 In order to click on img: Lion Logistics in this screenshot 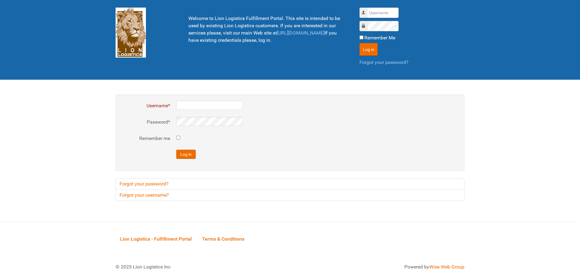, I will do `click(131, 32)`.